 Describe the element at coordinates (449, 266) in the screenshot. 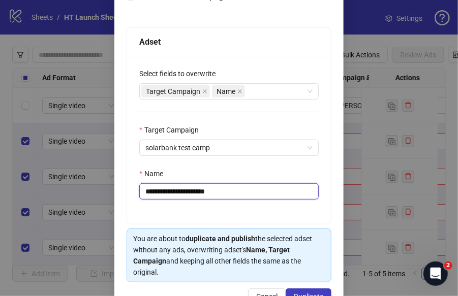

I see `span: 2` at that location.